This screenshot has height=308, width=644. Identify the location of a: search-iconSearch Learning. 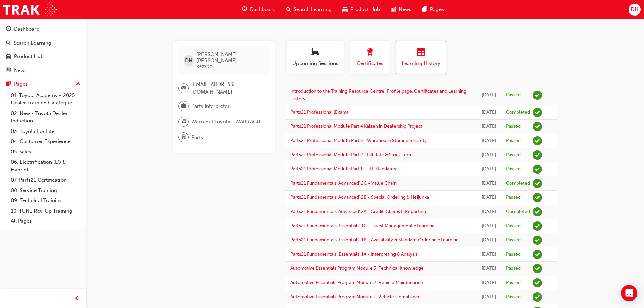
(309, 10).